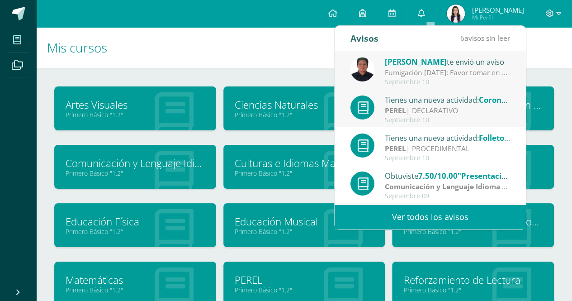 The image size is (572, 301). What do you see at coordinates (304, 221) in the screenshot?
I see `a: Educación Musical` at bounding box center [304, 221].